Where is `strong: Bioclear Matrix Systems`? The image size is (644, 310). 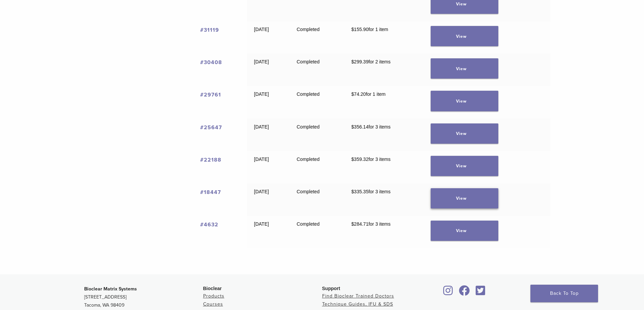 strong: Bioclear Matrix Systems is located at coordinates (110, 289).